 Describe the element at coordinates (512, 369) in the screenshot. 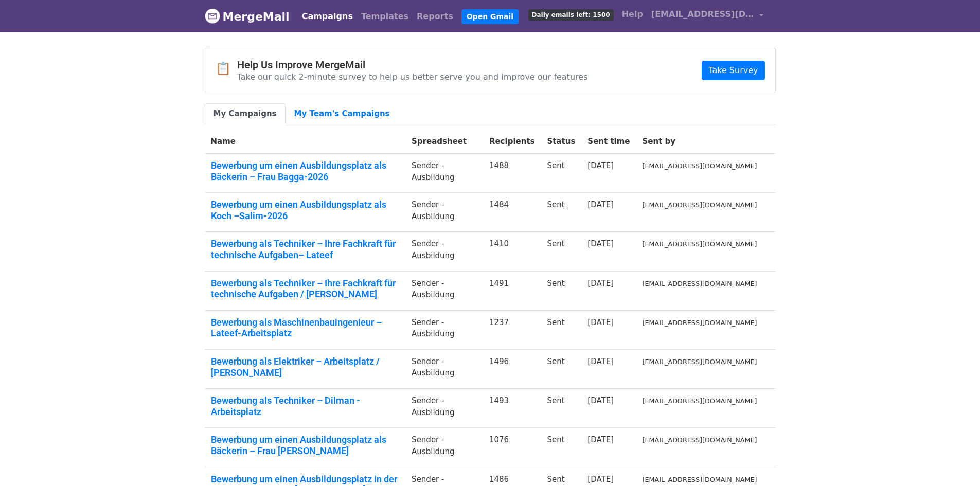

I see `td: 1496` at that location.